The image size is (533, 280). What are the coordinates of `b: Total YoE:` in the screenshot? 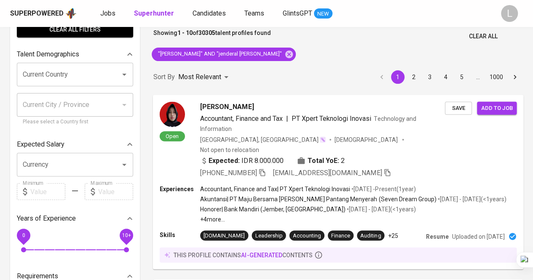 It's located at (323, 161).